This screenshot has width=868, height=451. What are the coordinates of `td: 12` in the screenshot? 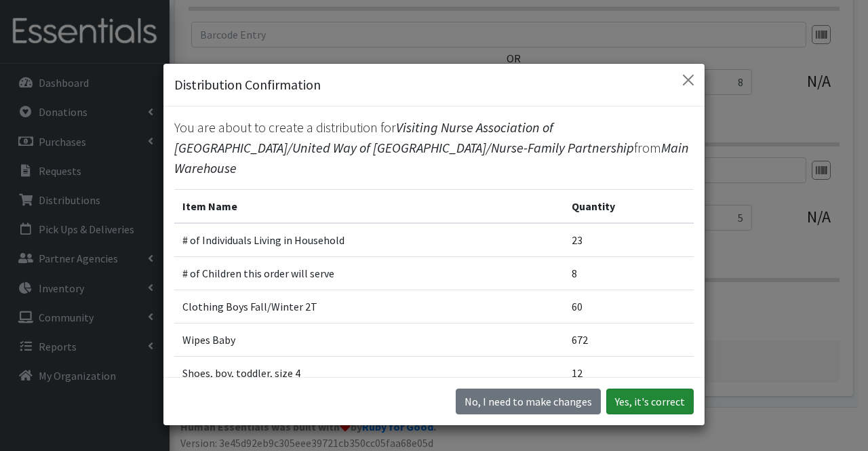 It's located at (629, 373).